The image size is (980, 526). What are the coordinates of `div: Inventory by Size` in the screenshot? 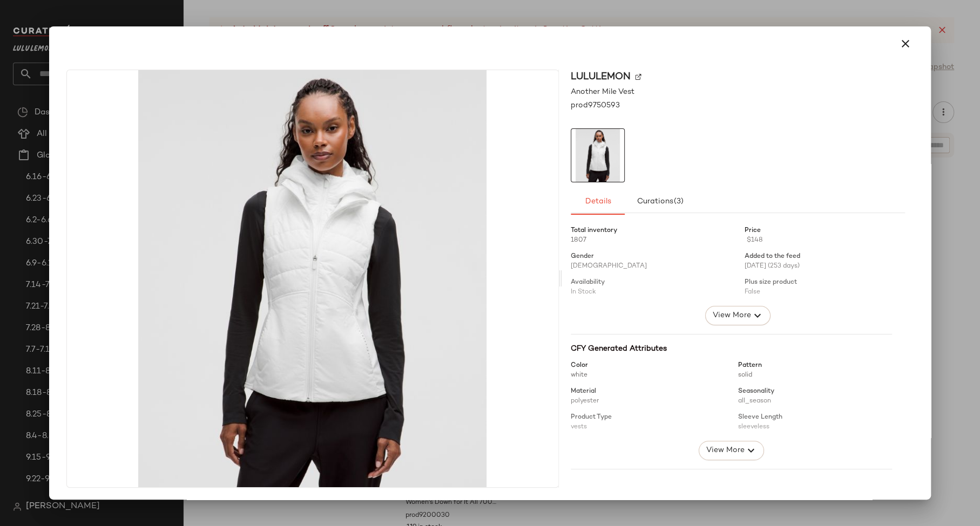 It's located at (732, 483).